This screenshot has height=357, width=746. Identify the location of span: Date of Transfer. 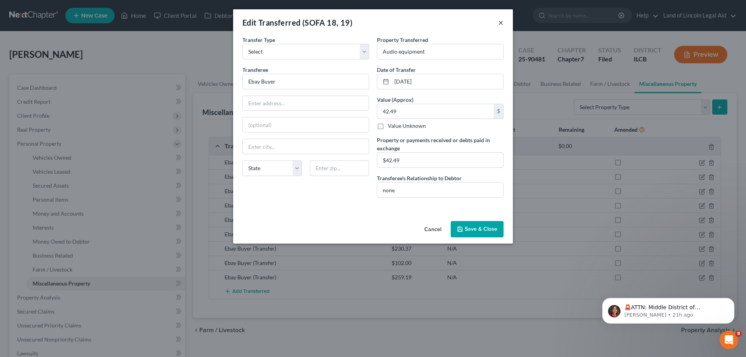
(396, 70).